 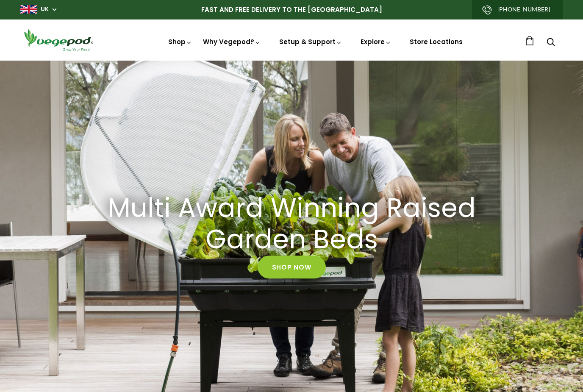 I want to click on img: Vegepod, so click(x=58, y=40).